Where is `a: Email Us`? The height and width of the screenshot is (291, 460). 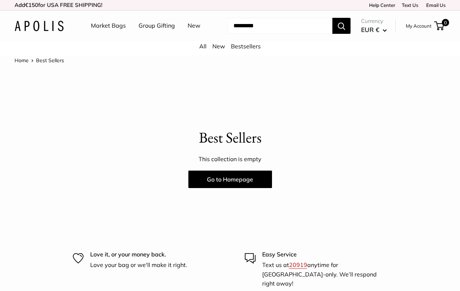 a: Email Us is located at coordinates (434, 5).